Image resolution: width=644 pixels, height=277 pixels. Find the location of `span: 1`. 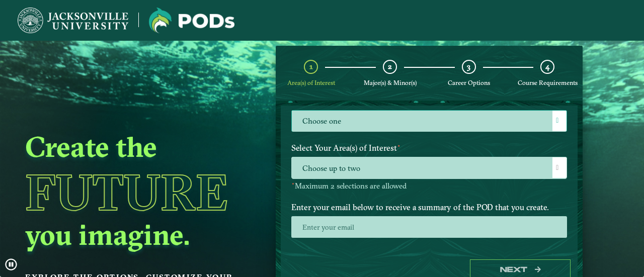

span: 1 is located at coordinates (311, 66).